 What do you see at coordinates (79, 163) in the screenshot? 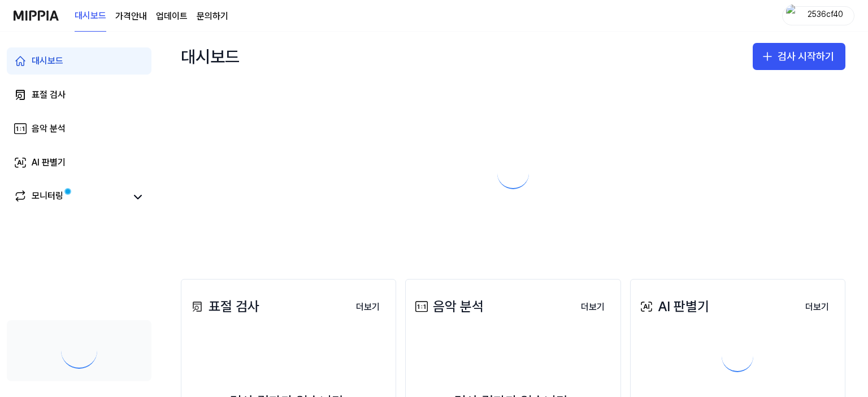
I see `a: AI 판별기` at bounding box center [79, 163].